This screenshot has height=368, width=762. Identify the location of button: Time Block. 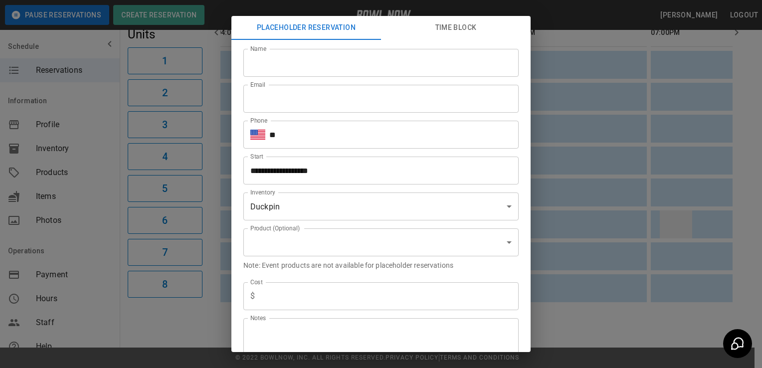
(456, 28).